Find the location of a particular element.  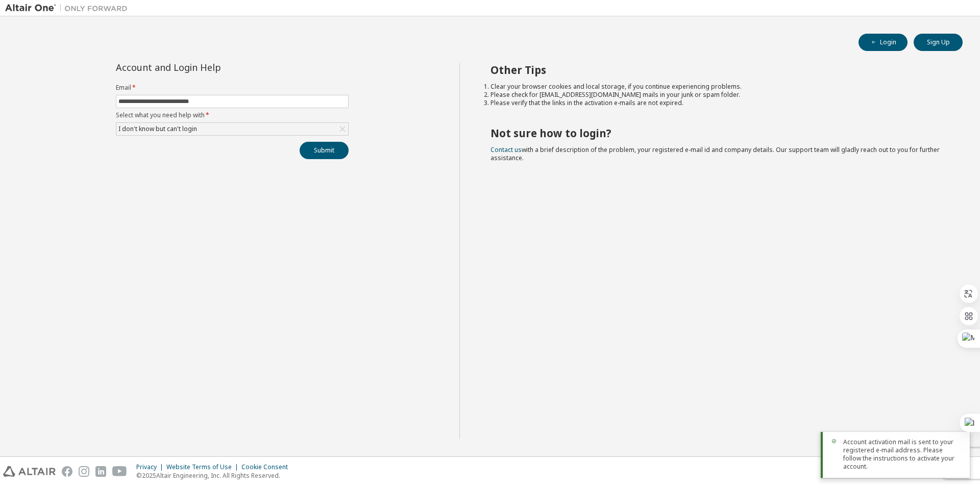

img: altair_logo.svg is located at coordinates (29, 472).